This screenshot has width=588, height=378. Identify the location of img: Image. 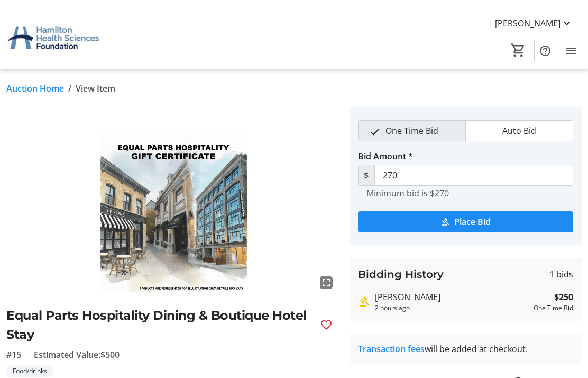
(172, 193).